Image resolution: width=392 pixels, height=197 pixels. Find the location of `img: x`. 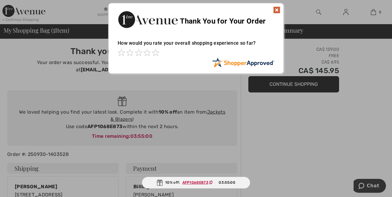

img: x is located at coordinates (277, 10).